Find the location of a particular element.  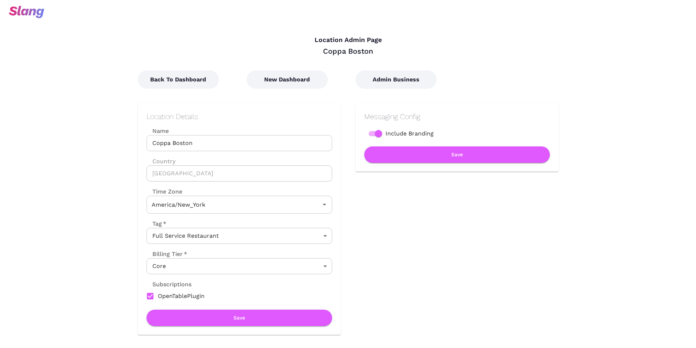

img: svg+xml;base64,PHN2ZyB3aWR0aD0iOTciIGhlaWdodD0iMzQiIHZpZXdCb3g9IjAgMCA5NyAzNCIgZmlsbD0ibm9uZSIgeG... is located at coordinates (26, 12).